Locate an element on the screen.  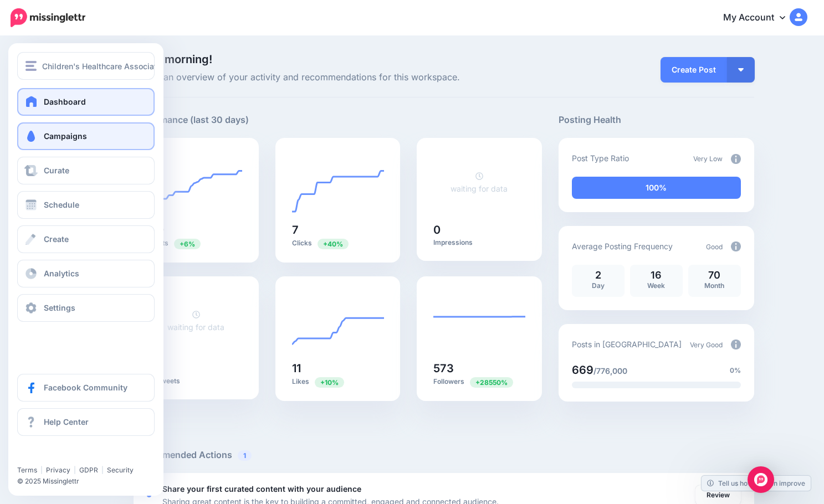
a: Facebook Community is located at coordinates (86, 388).